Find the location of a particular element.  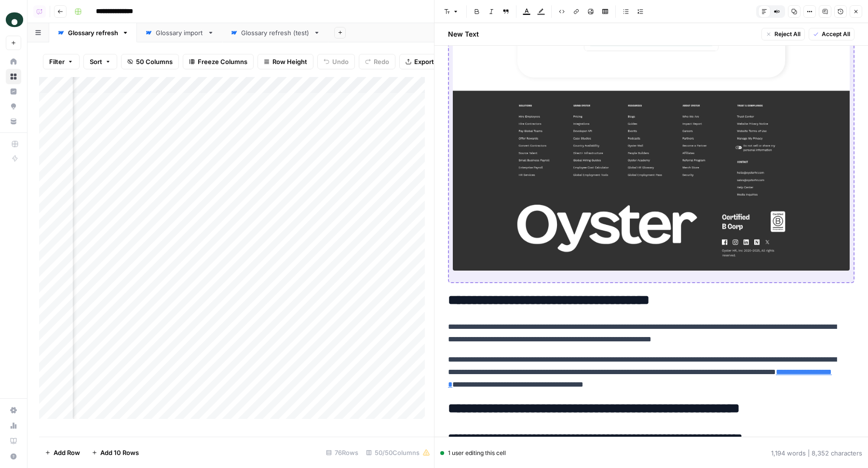

button: Row Height is located at coordinates (285, 62).